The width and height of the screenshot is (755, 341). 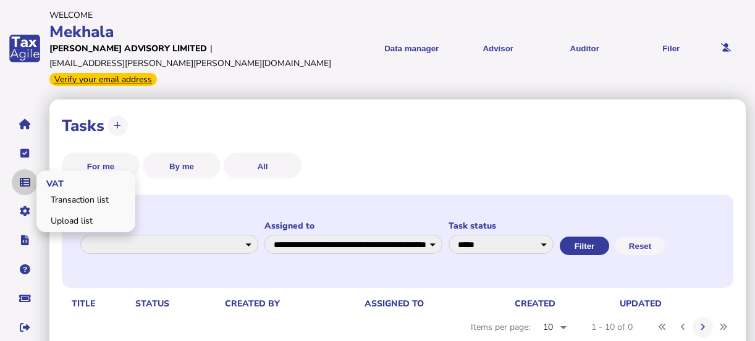 I want to click on button: Filter, so click(x=584, y=246).